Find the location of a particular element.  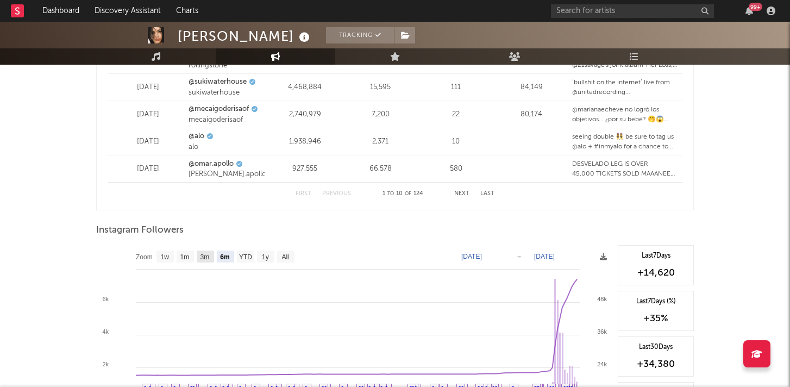

div: +14,620 is located at coordinates (656, 273).